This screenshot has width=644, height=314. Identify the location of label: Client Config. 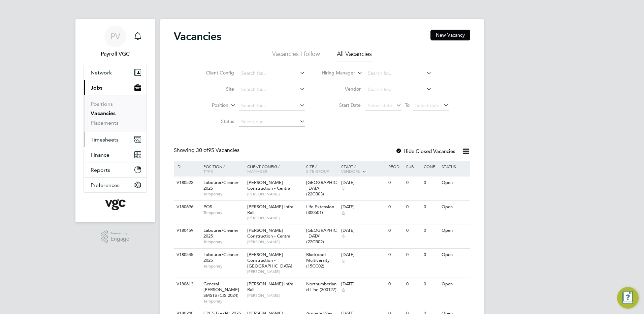
(215, 73).